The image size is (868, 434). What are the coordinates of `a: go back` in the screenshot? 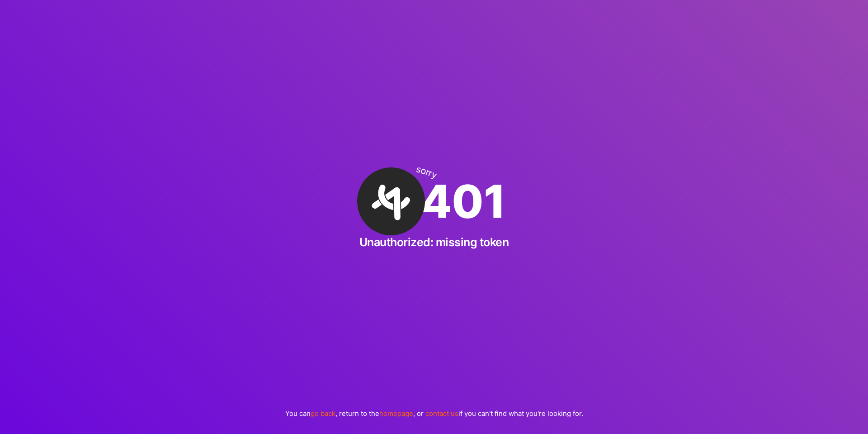 It's located at (323, 413).